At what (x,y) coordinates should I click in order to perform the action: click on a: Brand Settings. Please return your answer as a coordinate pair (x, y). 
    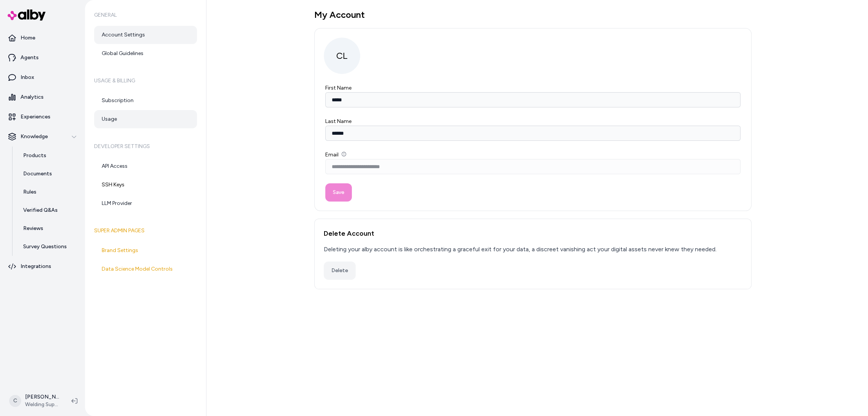
    Looking at the image, I should click on (145, 250).